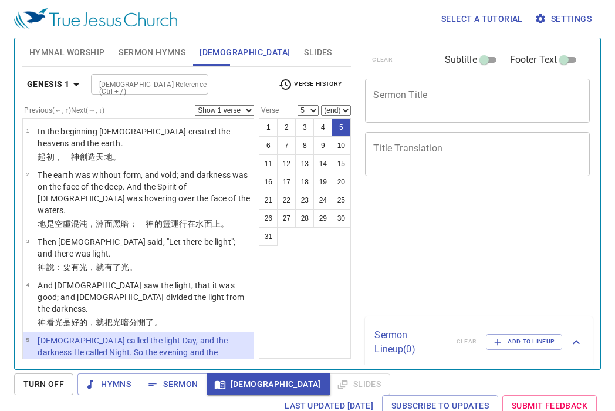 This screenshot has width=615, height=411. What do you see at coordinates (323, 164) in the screenshot?
I see `button: 14` at bounding box center [323, 164].